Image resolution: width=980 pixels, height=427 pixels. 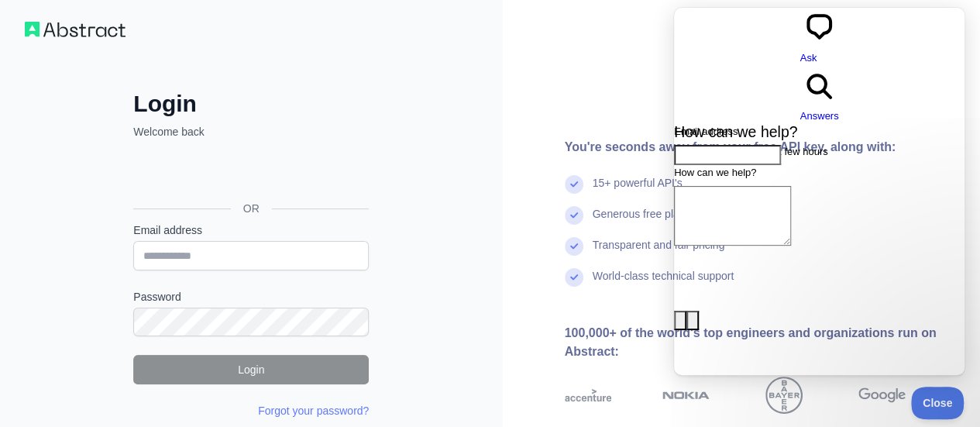 What do you see at coordinates (251, 370) in the screenshot?
I see `button: Login` at bounding box center [251, 370].